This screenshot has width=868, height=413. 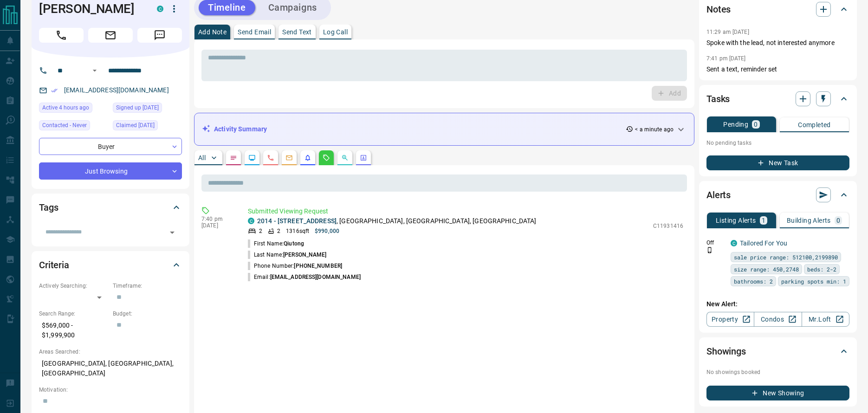 I want to click on span: Contacted - Never, so click(x=64, y=125).